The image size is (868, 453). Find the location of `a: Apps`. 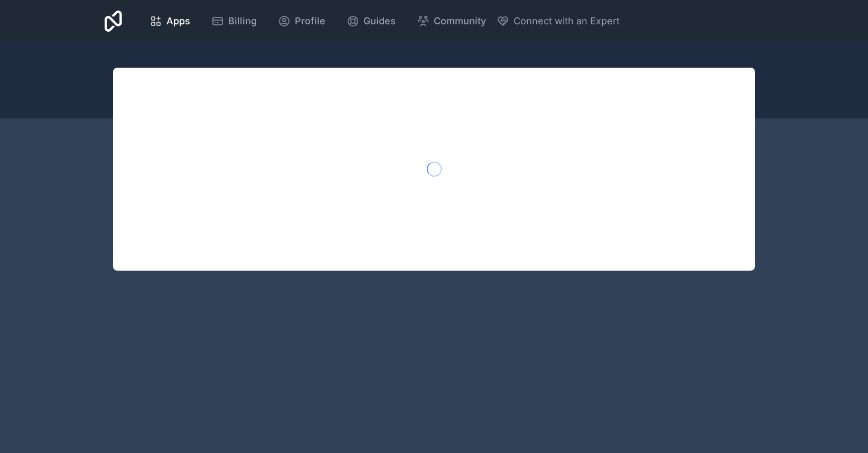

a: Apps is located at coordinates (170, 21).